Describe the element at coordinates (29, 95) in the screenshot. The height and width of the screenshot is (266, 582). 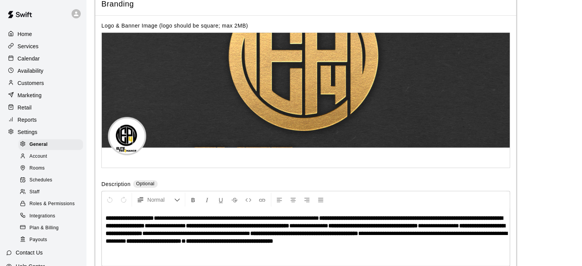
I see `p: Marketing` at that location.